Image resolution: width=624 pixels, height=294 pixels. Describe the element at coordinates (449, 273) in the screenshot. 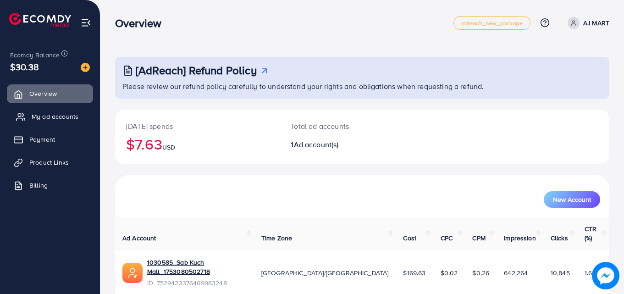

I see `span: $0.02` at that location.